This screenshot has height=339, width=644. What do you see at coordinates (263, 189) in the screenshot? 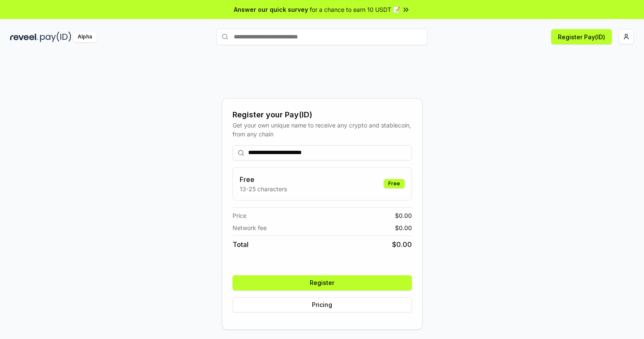
I see `p: 13-25 characters` at bounding box center [263, 189].